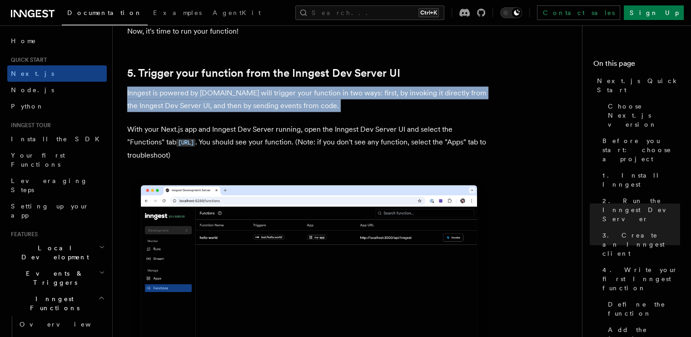  What do you see at coordinates (429, 13) in the screenshot?
I see `kbd: Ctrl+K` at bounding box center [429, 13].